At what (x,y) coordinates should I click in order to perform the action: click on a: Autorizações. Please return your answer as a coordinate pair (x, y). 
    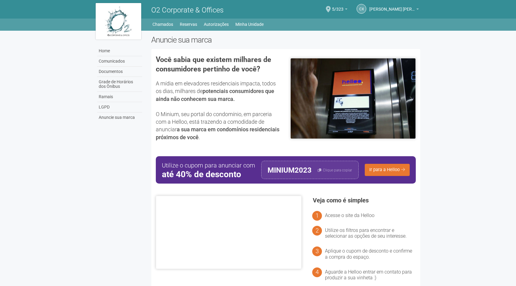
    Looking at the image, I should click on (216, 24).